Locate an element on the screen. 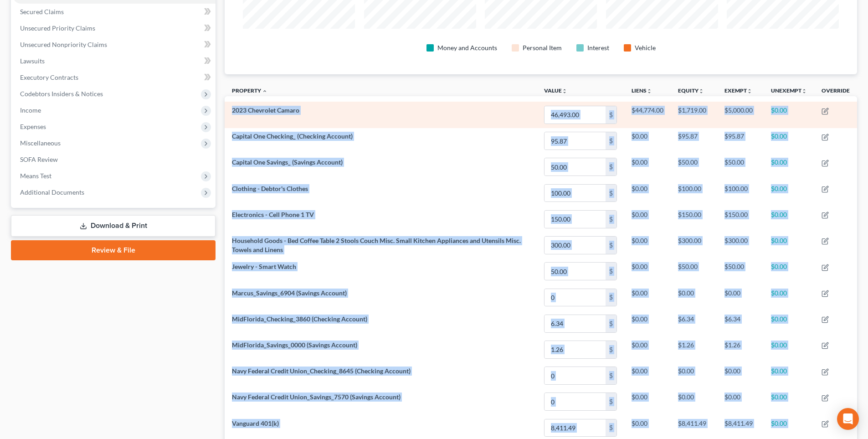  div: Open Intercom Messenger is located at coordinates (848, 419).